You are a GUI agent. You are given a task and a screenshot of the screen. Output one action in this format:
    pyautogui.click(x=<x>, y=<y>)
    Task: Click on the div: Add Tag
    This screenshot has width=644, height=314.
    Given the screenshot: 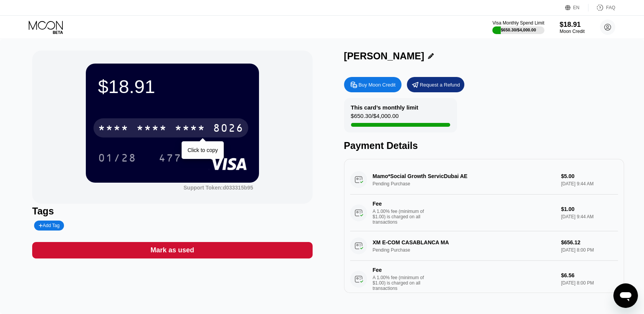 What is the action you would take?
    pyautogui.click(x=49, y=225)
    